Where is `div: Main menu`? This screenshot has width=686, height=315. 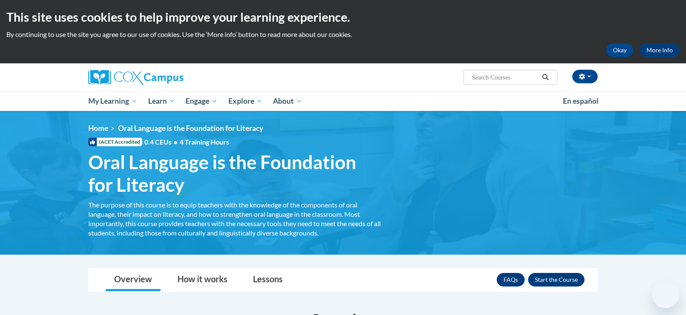 div: Main menu is located at coordinates (343, 101).